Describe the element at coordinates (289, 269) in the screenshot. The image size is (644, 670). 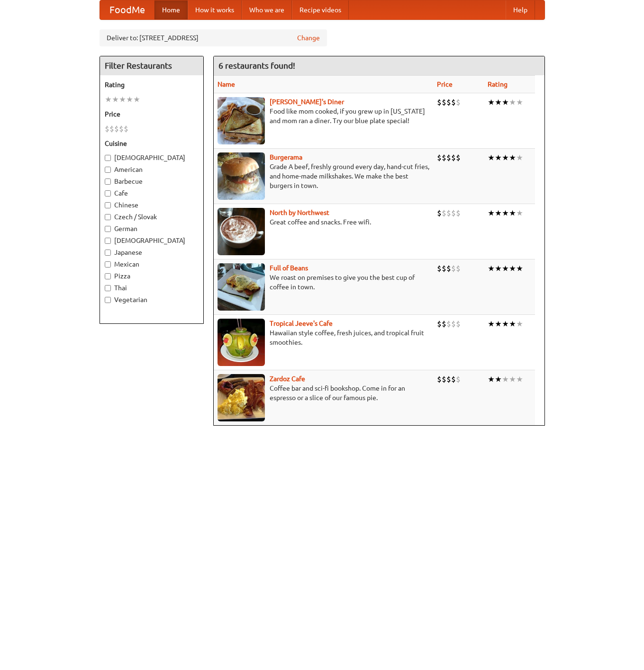
I see `b: Full of Beans` at that location.